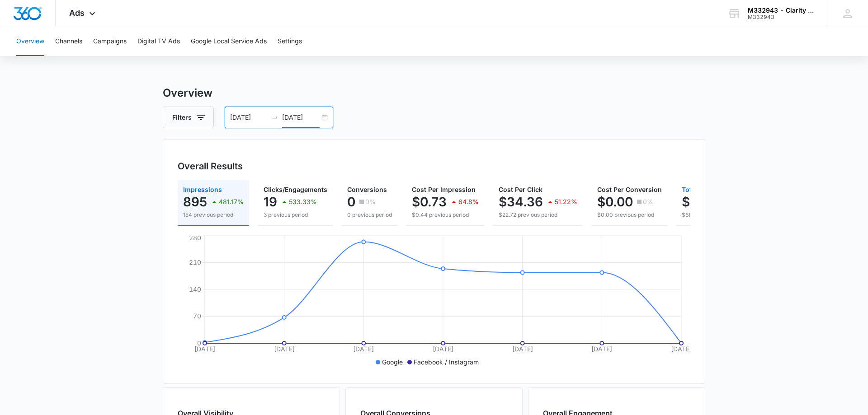 The image size is (868, 415). Describe the element at coordinates (367, 189) in the screenshot. I see `span: Conversions` at that location.